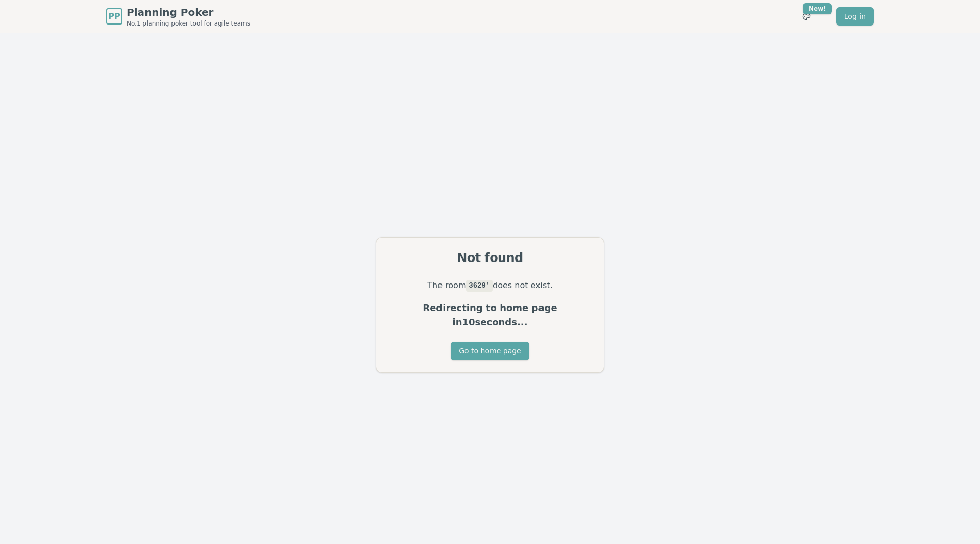  Describe the element at coordinates (807, 16) in the screenshot. I see `button: New!` at that location.